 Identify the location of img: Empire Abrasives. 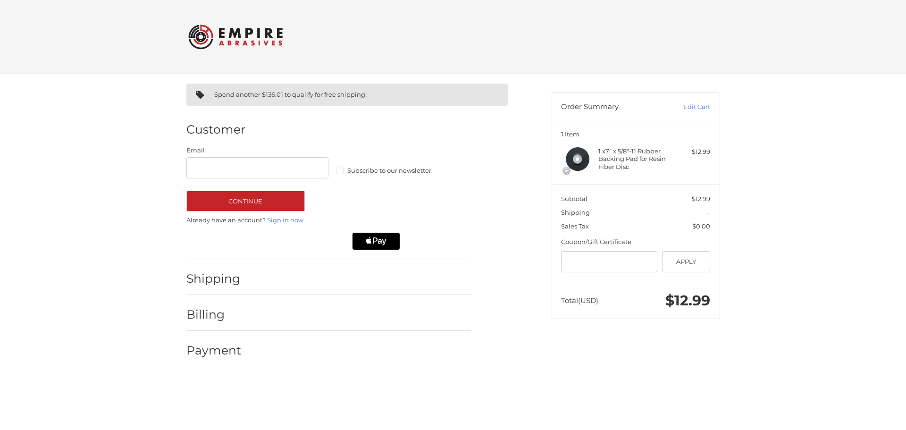
(235, 37).